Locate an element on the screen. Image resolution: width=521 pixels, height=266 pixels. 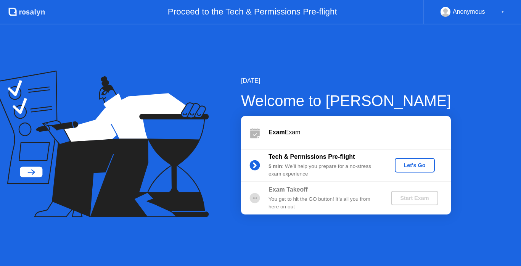
b: Exam Takeoff is located at coordinates (288, 189).